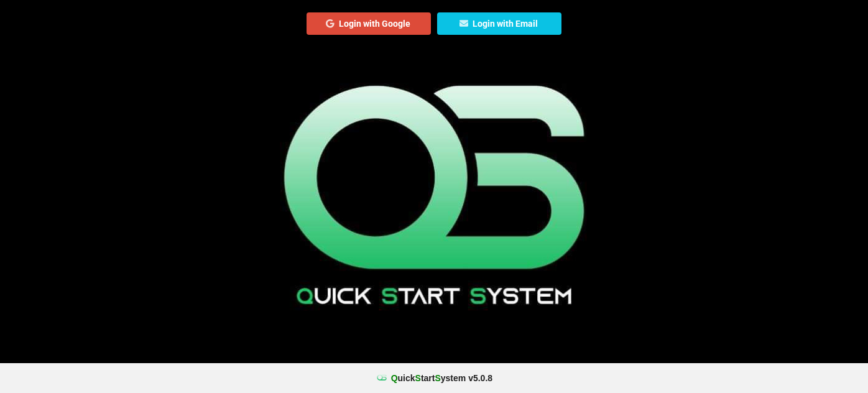  I want to click on b: uick tart ystem v 5.0.8, so click(441, 378).